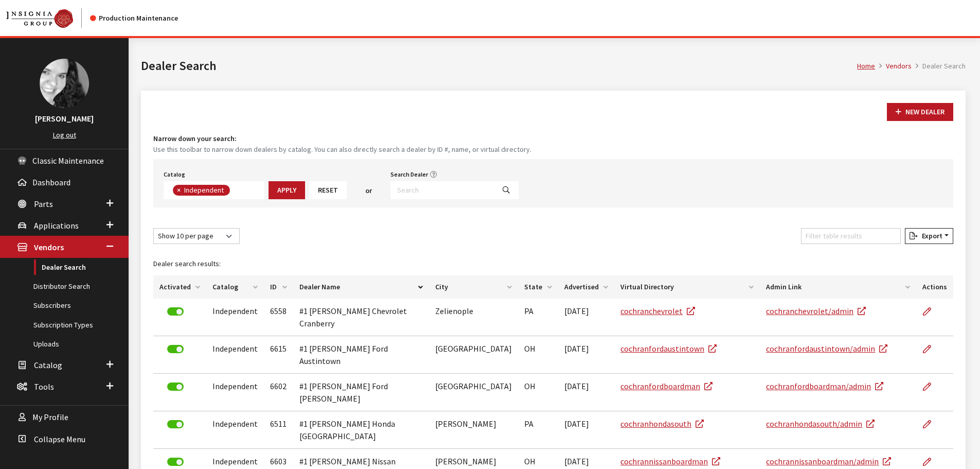 The height and width of the screenshot is (469, 980). I want to click on button: Search, so click(506, 190).